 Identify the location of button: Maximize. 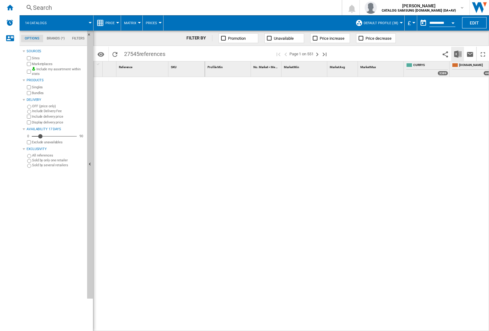
(483, 54).